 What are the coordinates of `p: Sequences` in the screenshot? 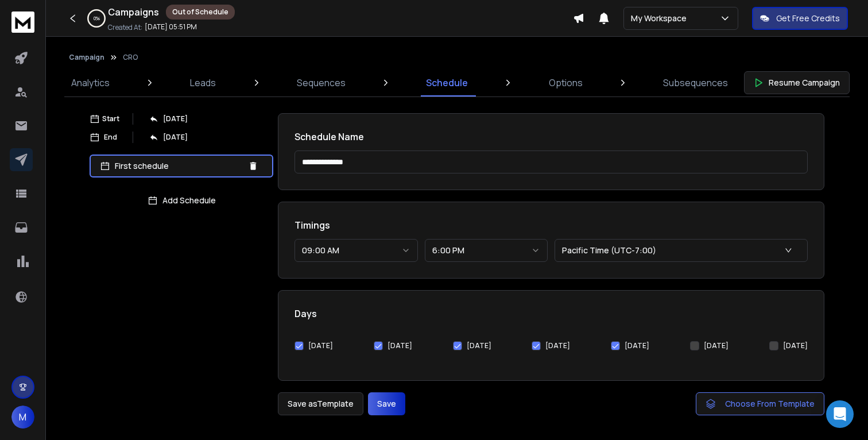 It's located at (321, 83).